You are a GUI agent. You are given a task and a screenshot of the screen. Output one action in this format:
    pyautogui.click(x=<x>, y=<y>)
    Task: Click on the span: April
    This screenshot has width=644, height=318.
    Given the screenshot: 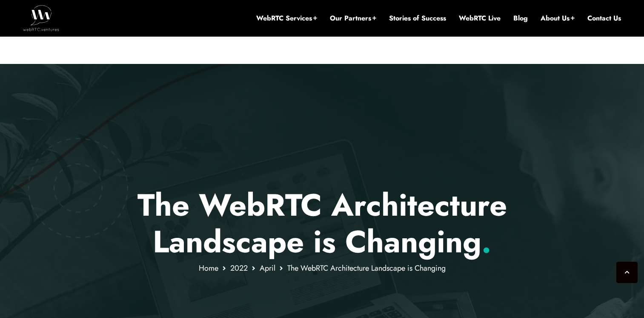 What is the action you would take?
    pyautogui.click(x=267, y=269)
    